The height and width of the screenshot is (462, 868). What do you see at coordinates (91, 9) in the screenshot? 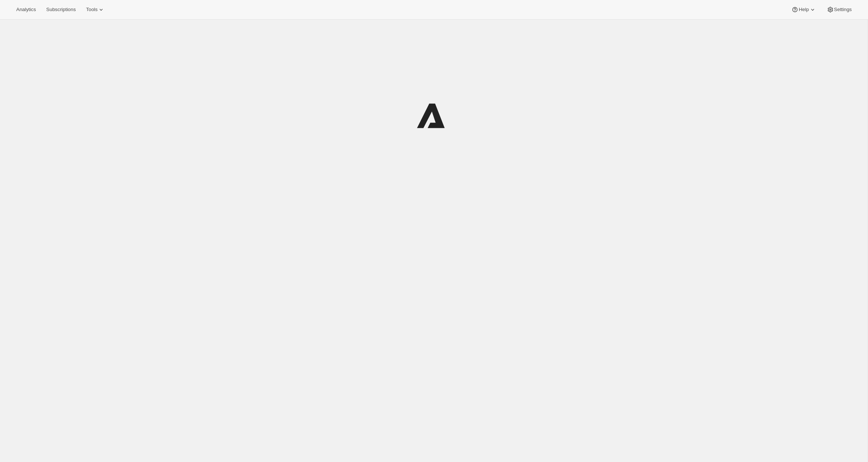
I see `span: Tools` at bounding box center [91, 9].